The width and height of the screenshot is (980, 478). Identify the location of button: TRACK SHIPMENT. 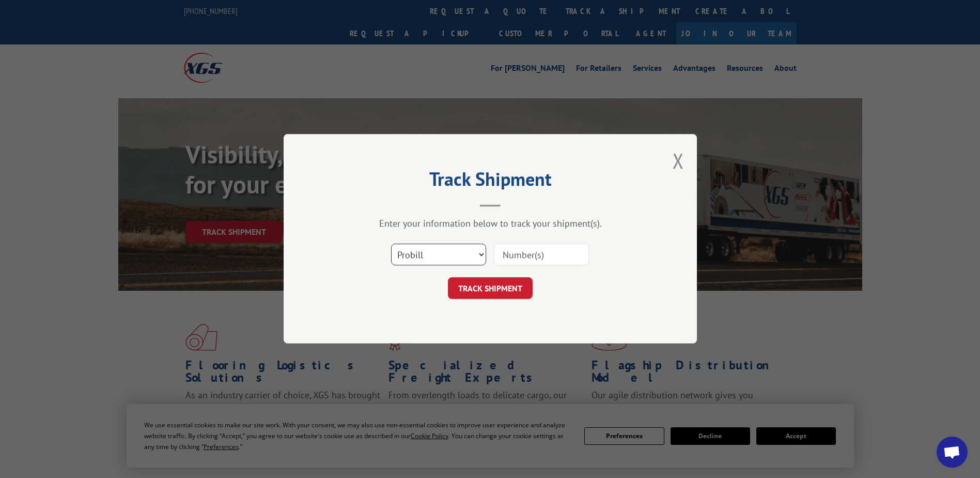
(490, 288).